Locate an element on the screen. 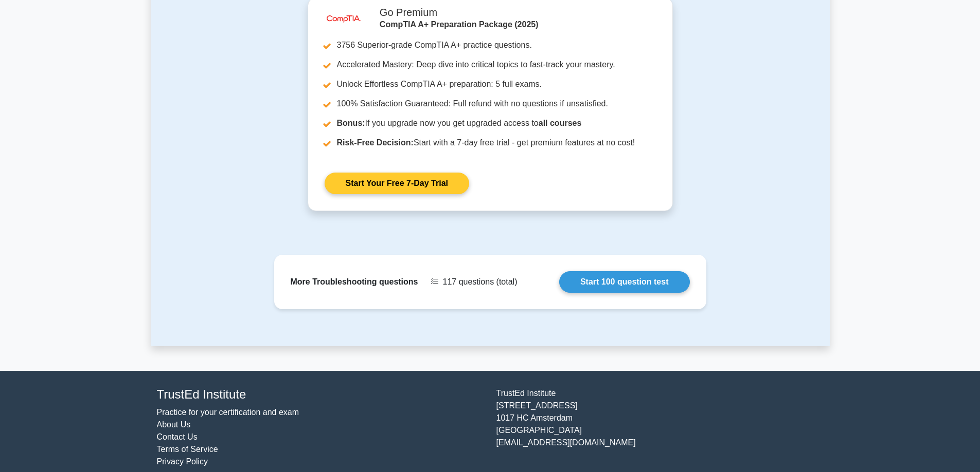 The image size is (980, 472). a: Privacy Policy is located at coordinates (183, 461).